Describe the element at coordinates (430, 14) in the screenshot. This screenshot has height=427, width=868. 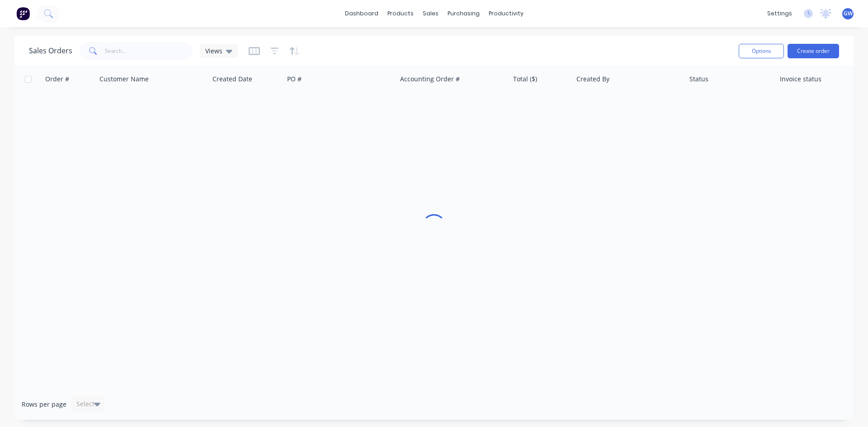
I see `div: sales` at that location.